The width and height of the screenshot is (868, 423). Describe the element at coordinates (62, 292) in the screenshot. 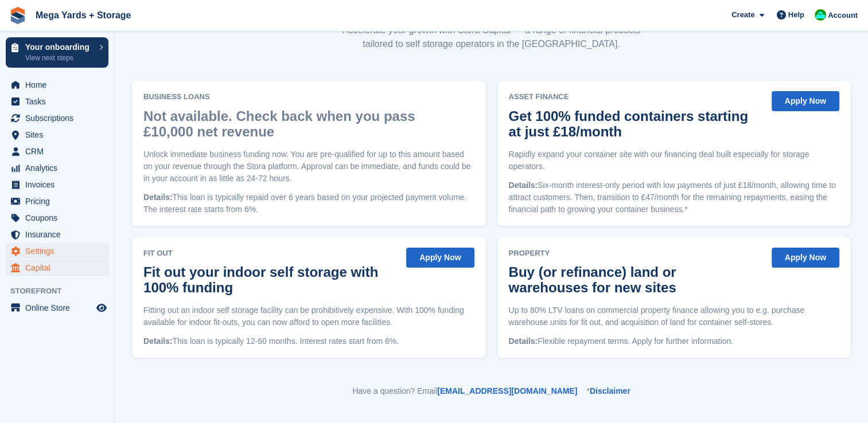

I see `span: Storefront` at that location.